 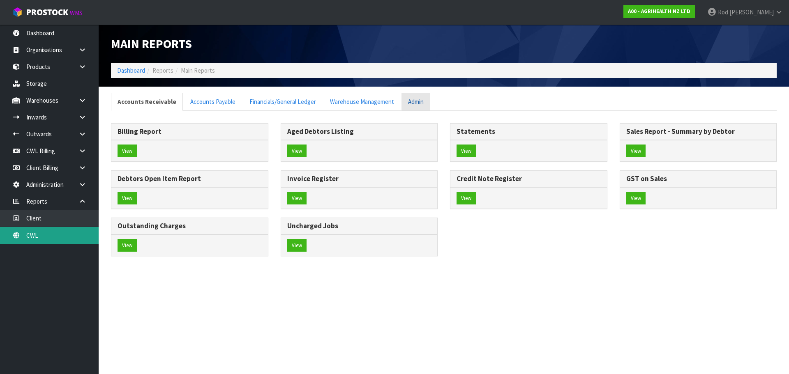 I want to click on a: Admin, so click(x=416, y=101).